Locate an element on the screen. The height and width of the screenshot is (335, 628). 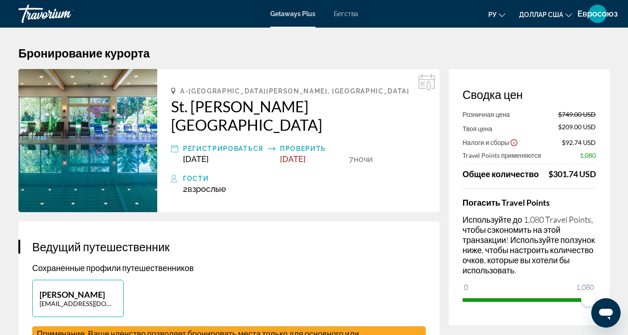
button: Меню пользователя is located at coordinates (598, 14).